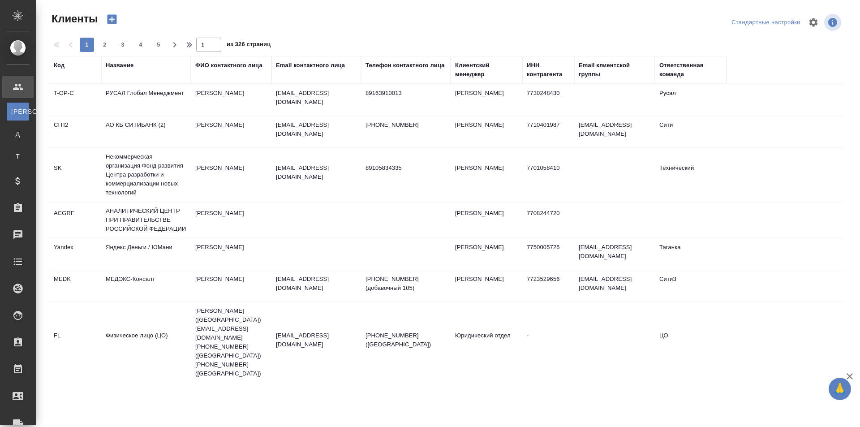  Describe the element at coordinates (690, 132) in the screenshot. I see `td: Сити` at that location.